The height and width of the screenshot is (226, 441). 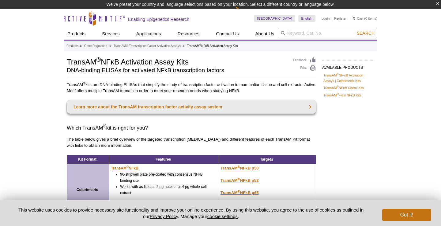 I want to click on img: Change Here, so click(x=243, y=12).